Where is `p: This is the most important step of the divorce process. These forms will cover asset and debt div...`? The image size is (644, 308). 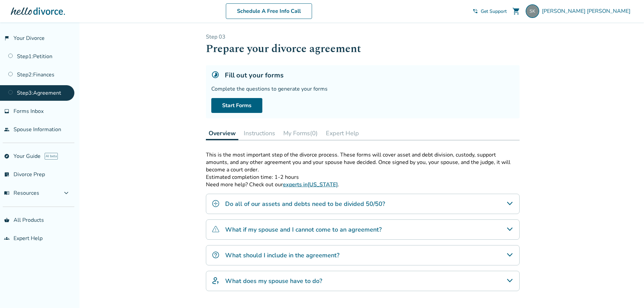 p: This is the most important step of the divorce process. These forms will cover asset and debt div... is located at coordinates (363, 162).